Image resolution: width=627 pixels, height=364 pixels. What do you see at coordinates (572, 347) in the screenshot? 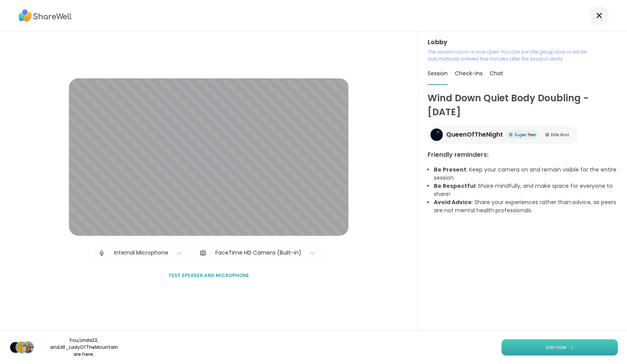
I see `img: ShareWell Logomark` at bounding box center [572, 347].